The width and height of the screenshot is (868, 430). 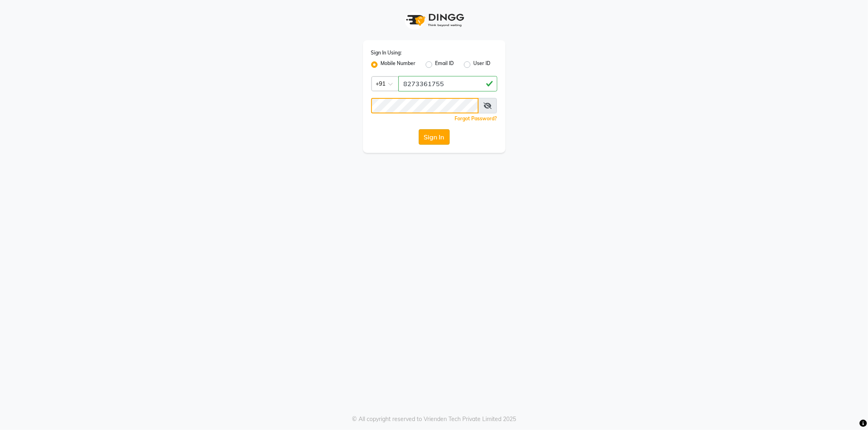 What do you see at coordinates (399, 65) in the screenshot?
I see `label: Mobile Number` at bounding box center [399, 65].